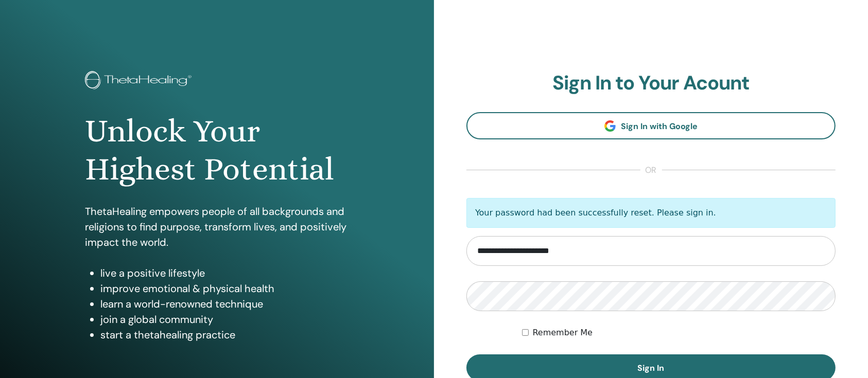 Image resolution: width=868 pixels, height=378 pixels. I want to click on li: learn a world-renowned technique, so click(225, 304).